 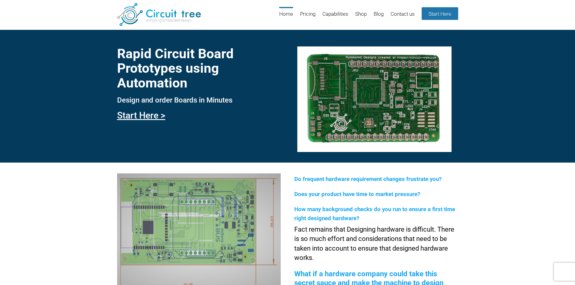 What do you see at coordinates (375, 214) in the screenshot?
I see `span: How many background checks do you run to ensure a first time right designed hardware?` at bounding box center [375, 214].